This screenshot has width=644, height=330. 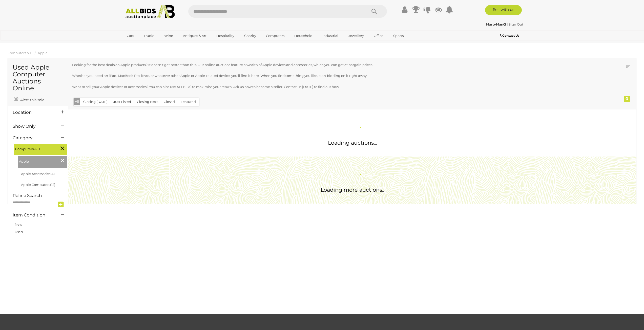 What do you see at coordinates (42, 53) in the screenshot?
I see `a: Apple` at bounding box center [42, 53].